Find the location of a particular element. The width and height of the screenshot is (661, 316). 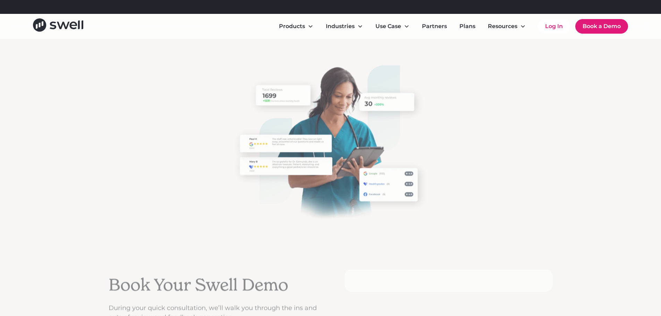

a: Plans is located at coordinates (467, 26).